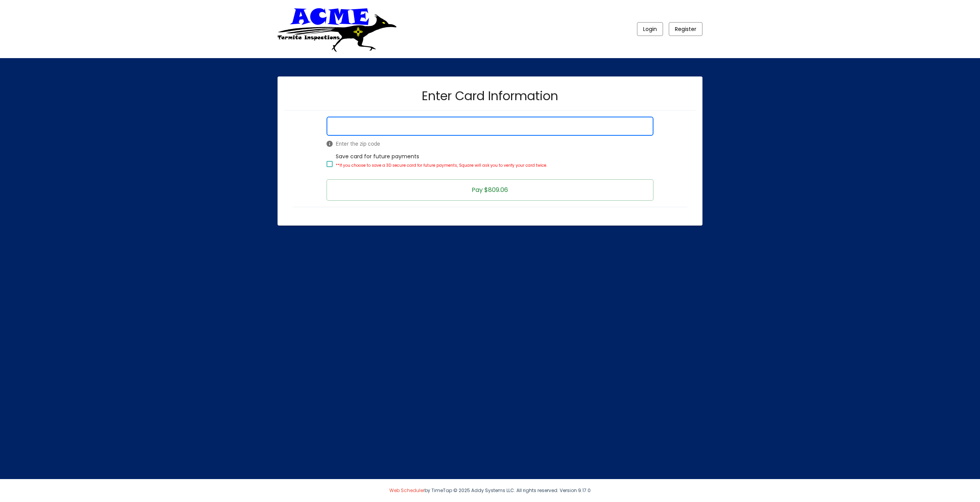 The height and width of the screenshot is (502, 980). Describe the element at coordinates (441, 164) in the screenshot. I see `span: Save card for future payments` at that location.